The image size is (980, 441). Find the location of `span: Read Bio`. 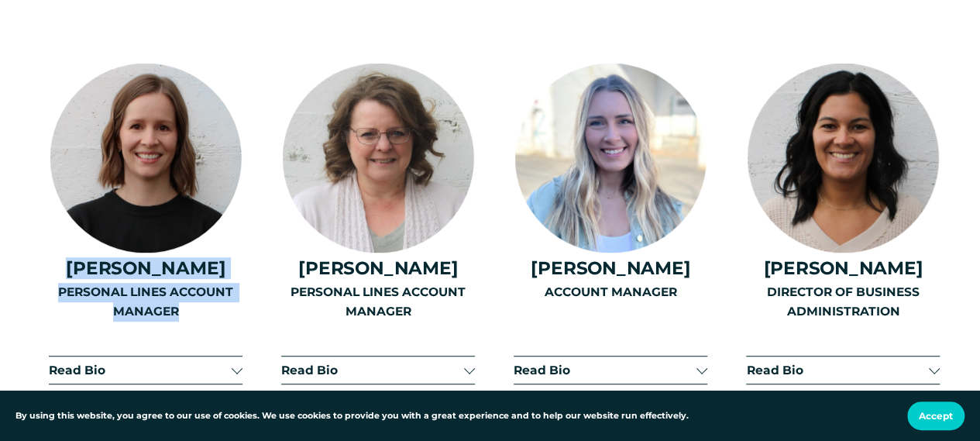

span: Read Bio is located at coordinates (837, 370).